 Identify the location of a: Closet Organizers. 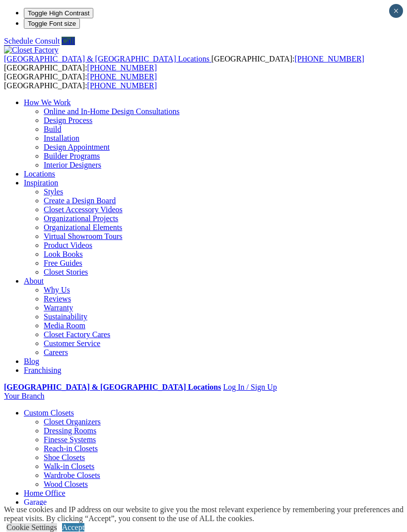
(72, 422).